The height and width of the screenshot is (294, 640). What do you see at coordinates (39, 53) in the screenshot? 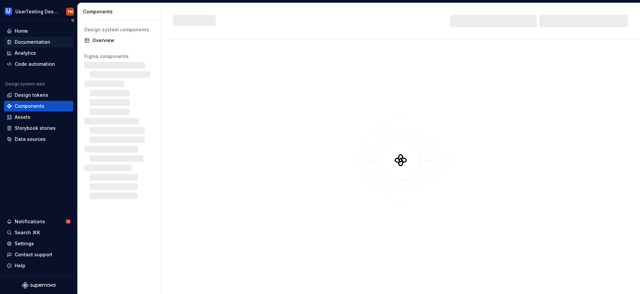
I see `a: Analytics` at bounding box center [39, 53].